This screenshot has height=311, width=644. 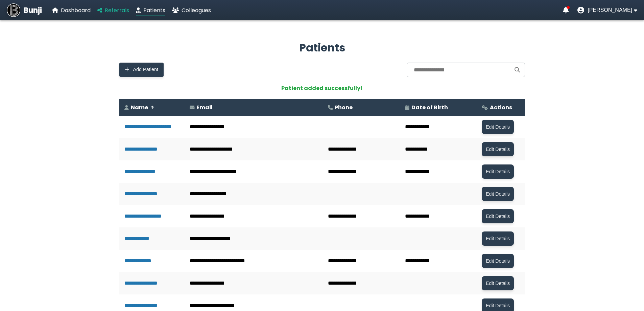 I want to click on a: Colleagues, so click(x=191, y=10).